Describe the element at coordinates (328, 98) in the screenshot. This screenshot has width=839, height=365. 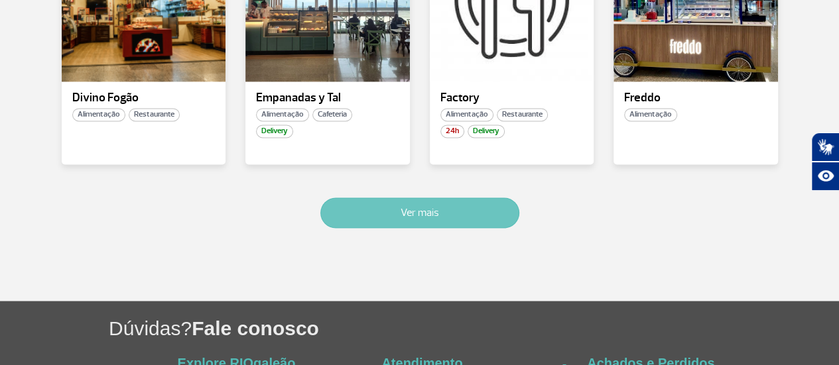
I see `p: Empanadas y Tal` at that location.